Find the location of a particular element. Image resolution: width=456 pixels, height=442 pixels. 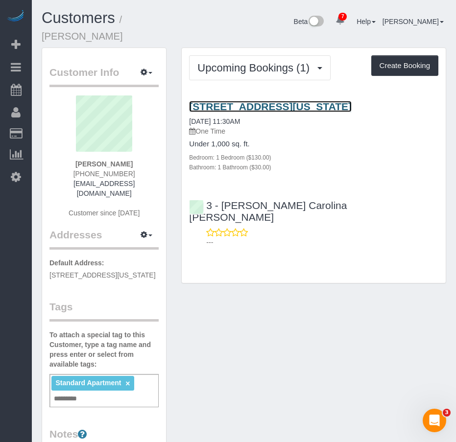

button: Create Booking is located at coordinates (404, 66).